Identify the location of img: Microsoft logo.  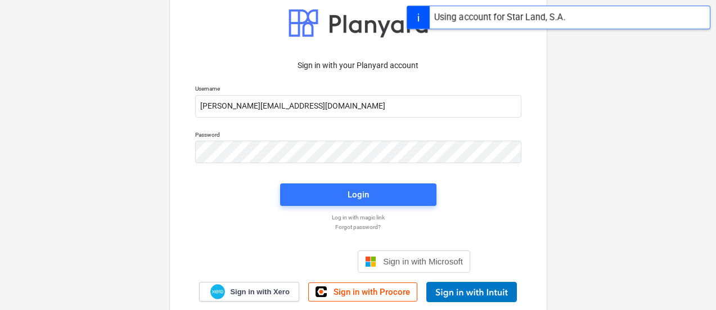
(370, 261).